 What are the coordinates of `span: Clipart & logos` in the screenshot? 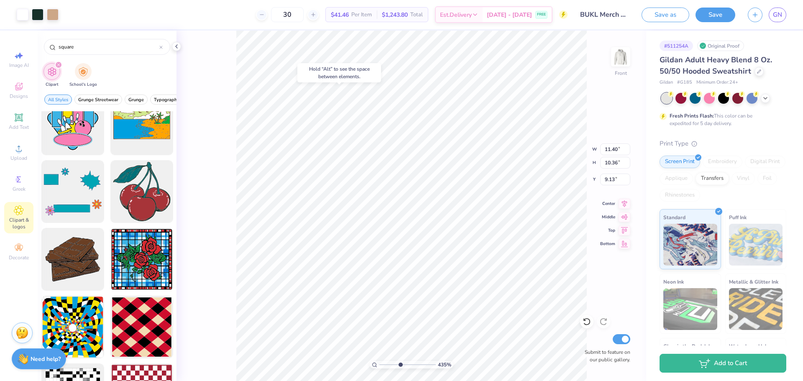 It's located at (19, 223).